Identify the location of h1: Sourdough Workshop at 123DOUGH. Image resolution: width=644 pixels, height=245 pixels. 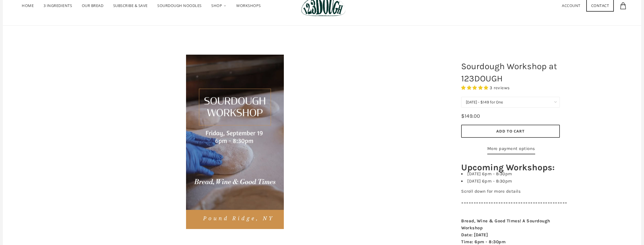
(511, 72).